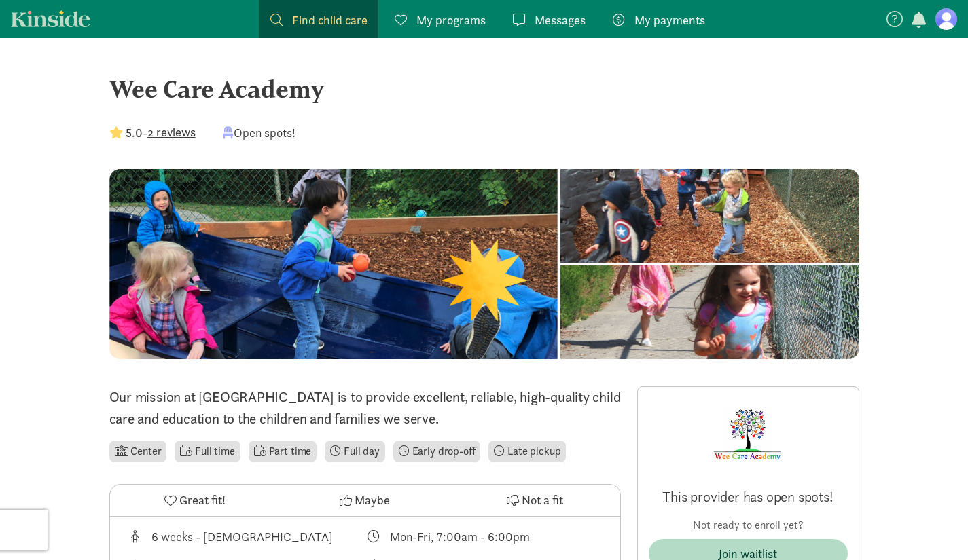 The height and width of the screenshot is (560, 968). I want to click on div: Age range for children that this provider cares for, so click(246, 536).